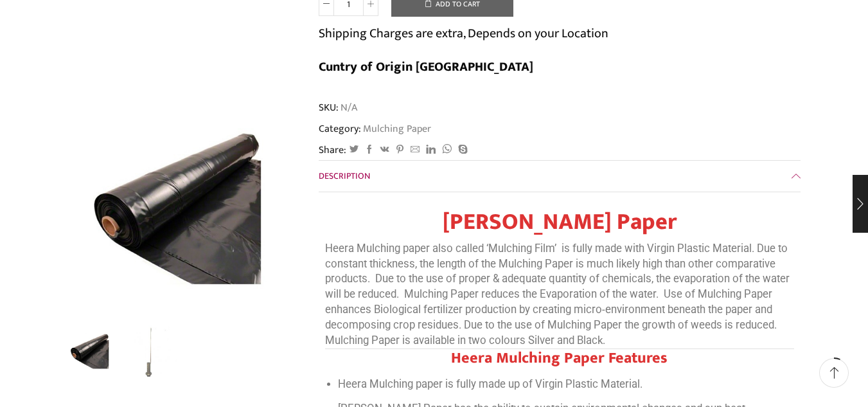 The height and width of the screenshot is (407, 868). What do you see at coordinates (92, 351) in the screenshot?
I see `li: 1 / 2` at bounding box center [92, 351].